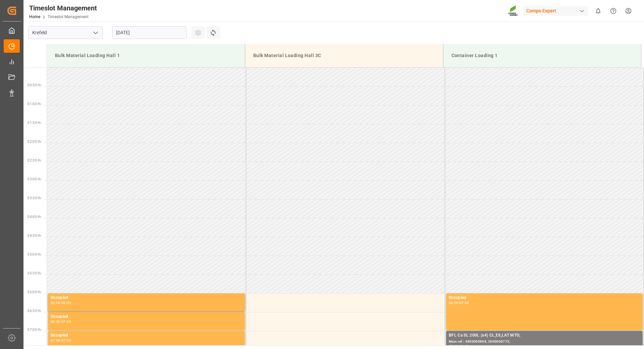  Describe the element at coordinates (34, 141) in the screenshot. I see `span: 02:00 Hr` at that location.